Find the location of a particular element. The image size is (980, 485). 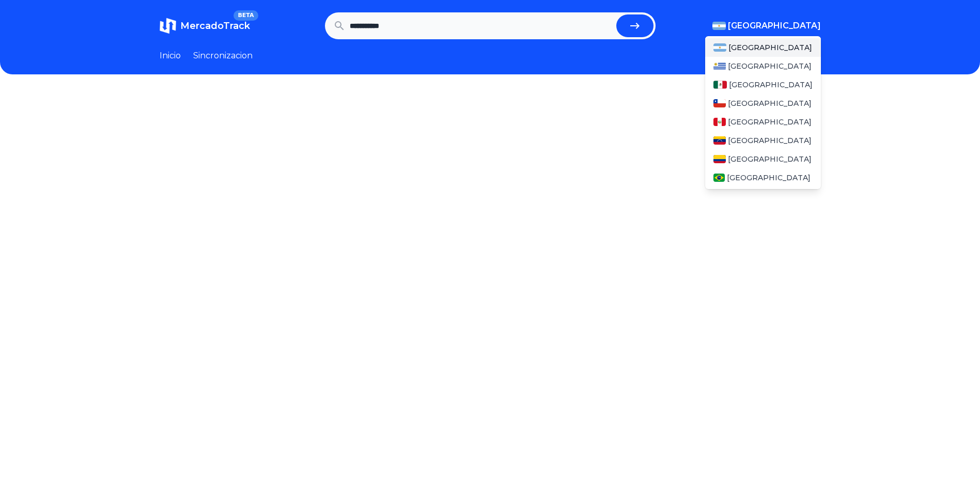

span: BETA is located at coordinates (245, 16).